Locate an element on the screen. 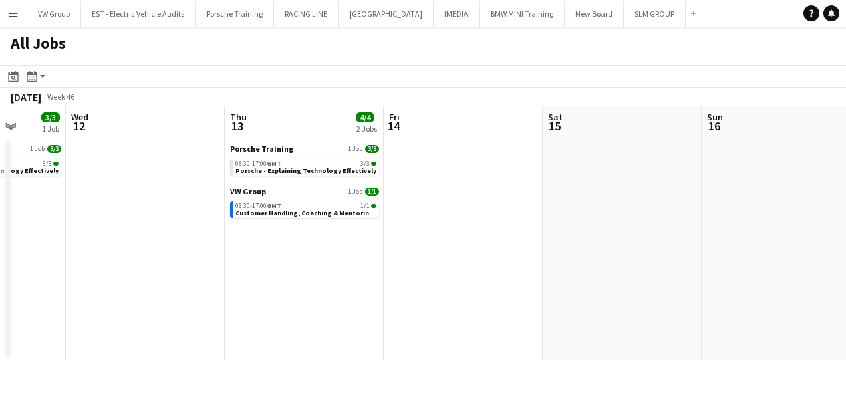 The image size is (846, 395). a: 08:30-17:00GMT3/3Porsche - Explaining Technology Effectively is located at coordinates (306, 166).